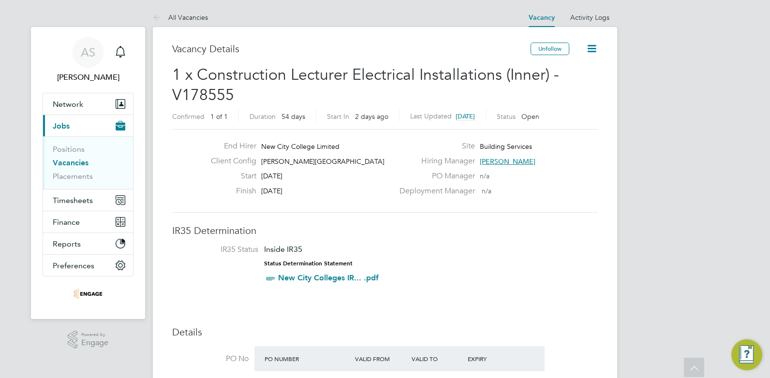 Image resolution: width=770 pixels, height=378 pixels. Describe the element at coordinates (308, 264) in the screenshot. I see `strong: Status Determination Statement` at that location.